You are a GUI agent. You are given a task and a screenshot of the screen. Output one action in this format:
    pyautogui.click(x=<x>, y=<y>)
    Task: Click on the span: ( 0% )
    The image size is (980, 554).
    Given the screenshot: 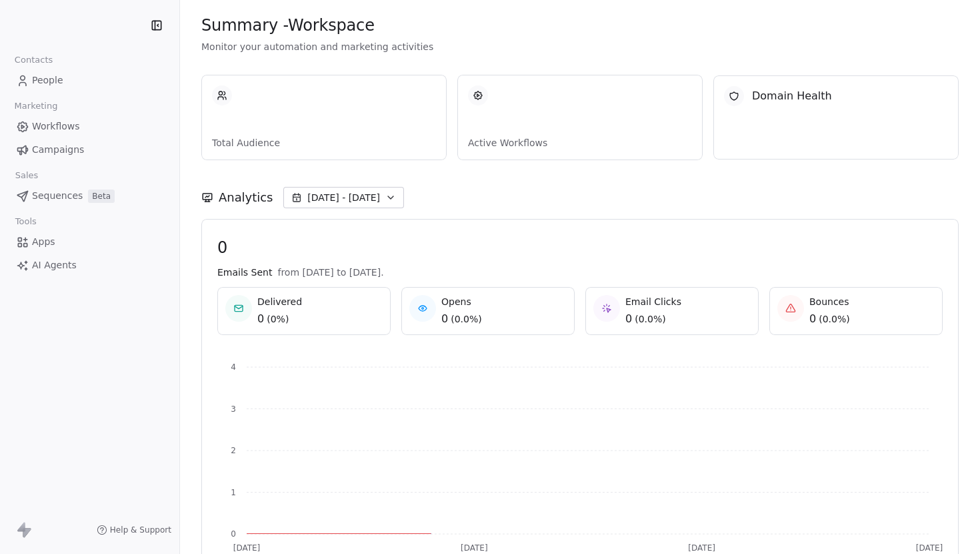 What is the action you would take?
    pyautogui.click(x=277, y=319)
    